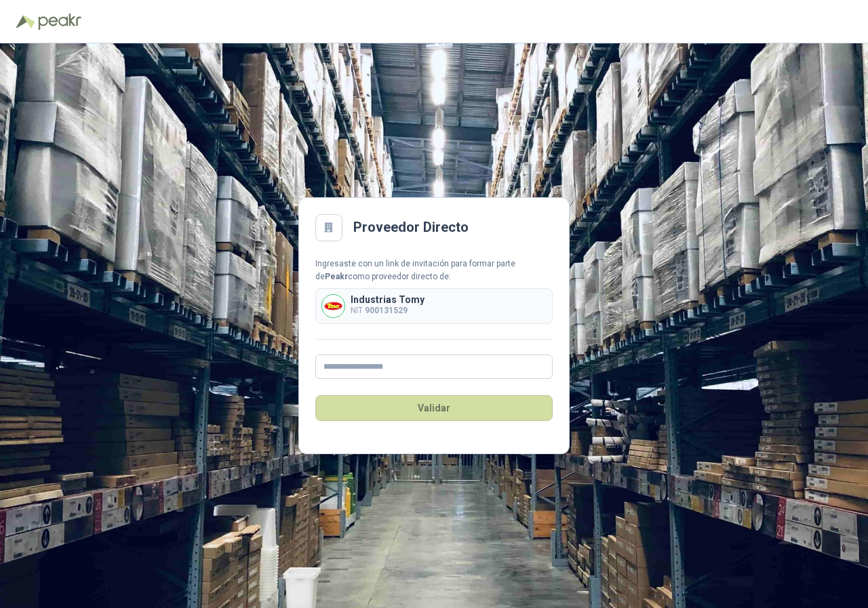  I want to click on img: Peakr, so click(59, 22).